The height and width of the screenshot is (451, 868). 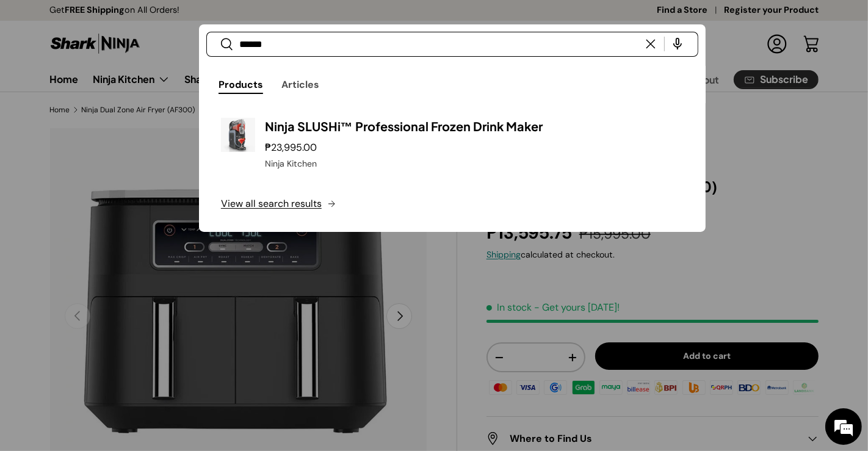 What do you see at coordinates (300, 84) in the screenshot?
I see `button: Articles` at bounding box center [300, 84].